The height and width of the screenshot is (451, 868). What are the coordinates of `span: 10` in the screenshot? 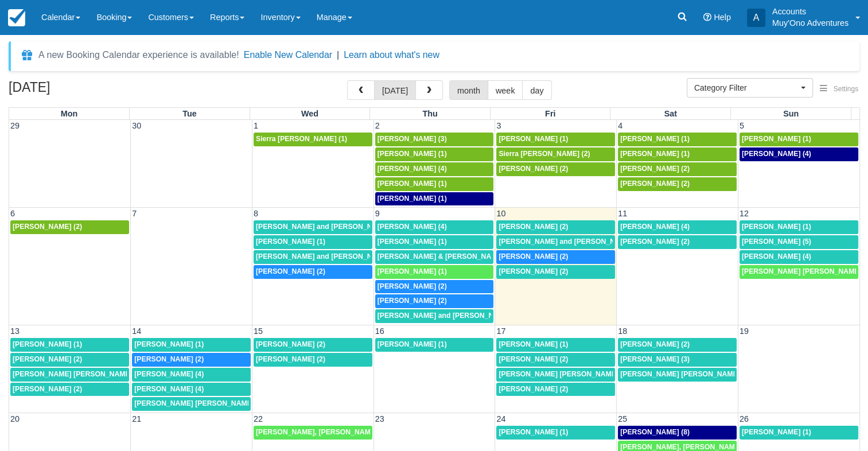 It's located at (501, 213).